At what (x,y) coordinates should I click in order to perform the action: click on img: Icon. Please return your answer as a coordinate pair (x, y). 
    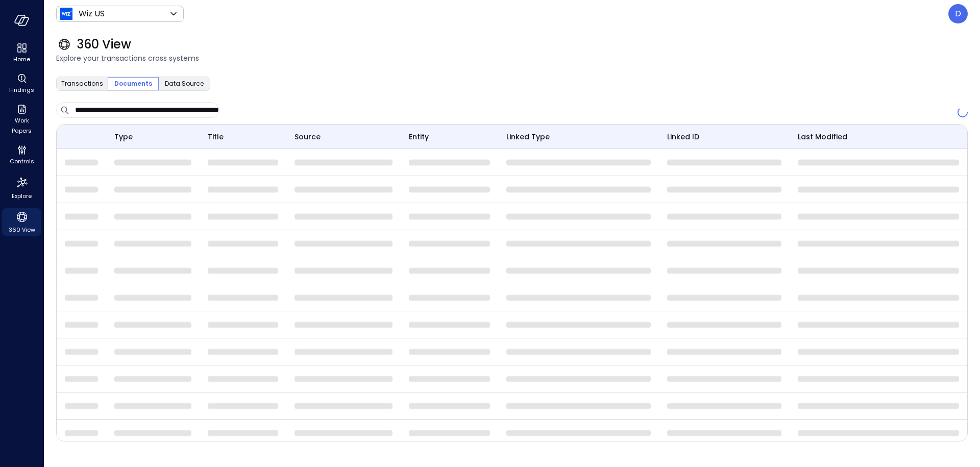
    Looking at the image, I should click on (66, 13).